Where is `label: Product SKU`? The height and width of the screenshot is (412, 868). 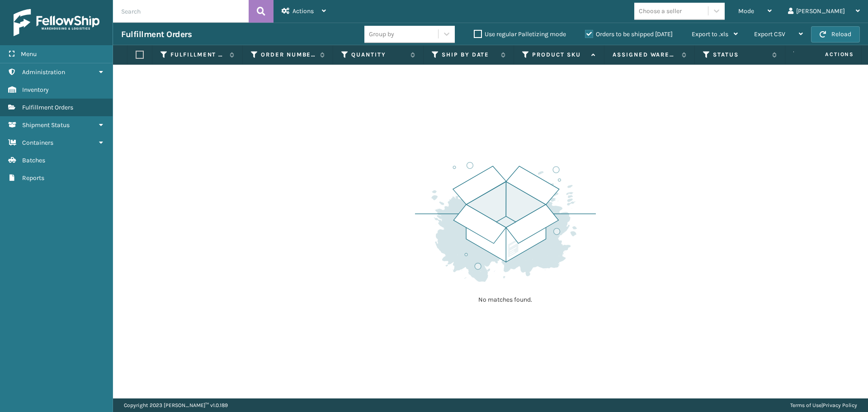 label: Product SKU is located at coordinates (559, 54).